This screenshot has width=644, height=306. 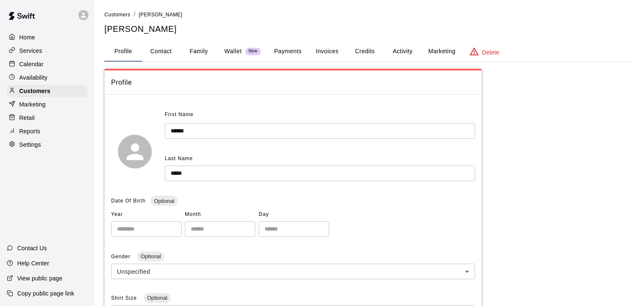 I want to click on p: Customers, so click(x=35, y=91).